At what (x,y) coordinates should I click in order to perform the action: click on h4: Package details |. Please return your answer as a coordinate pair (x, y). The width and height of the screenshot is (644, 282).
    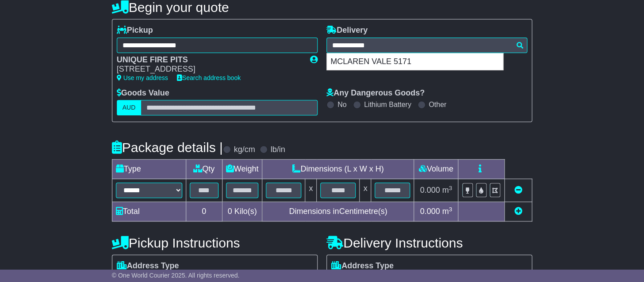
    Looking at the image, I should click on (167, 147).